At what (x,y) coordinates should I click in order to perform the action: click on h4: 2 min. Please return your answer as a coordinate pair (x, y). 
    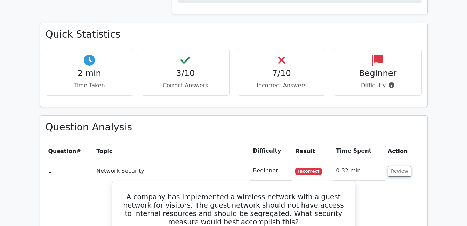
    Looking at the image, I should click on (89, 73).